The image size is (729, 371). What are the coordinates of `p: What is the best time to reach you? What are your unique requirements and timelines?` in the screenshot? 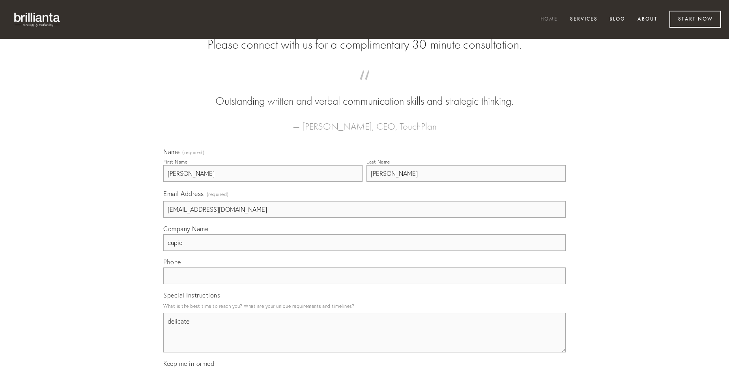 It's located at (365, 305).